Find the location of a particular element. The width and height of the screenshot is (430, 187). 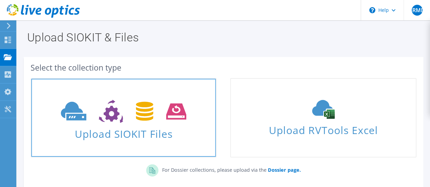

span: Upload RVTools Excel is located at coordinates (323, 129).